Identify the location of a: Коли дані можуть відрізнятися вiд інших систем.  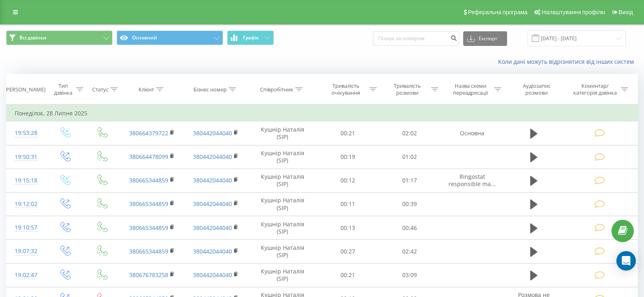
(568, 61).